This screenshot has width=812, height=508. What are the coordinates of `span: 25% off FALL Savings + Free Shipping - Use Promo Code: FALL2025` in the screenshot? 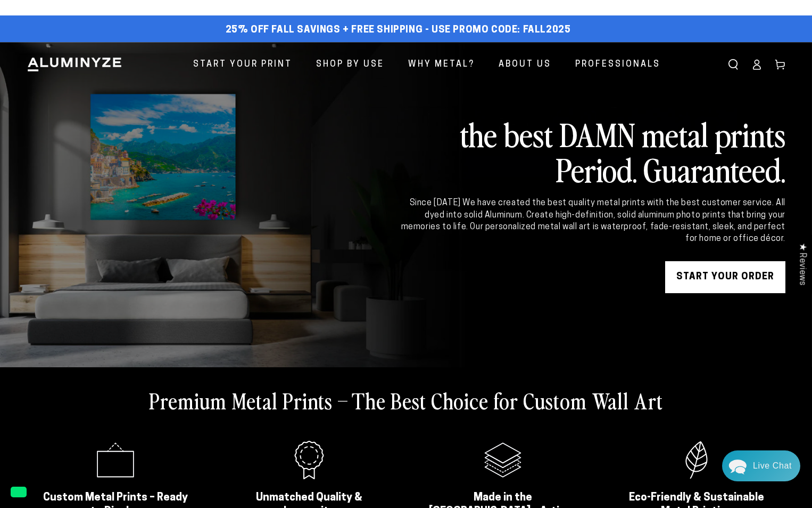 It's located at (398, 30).